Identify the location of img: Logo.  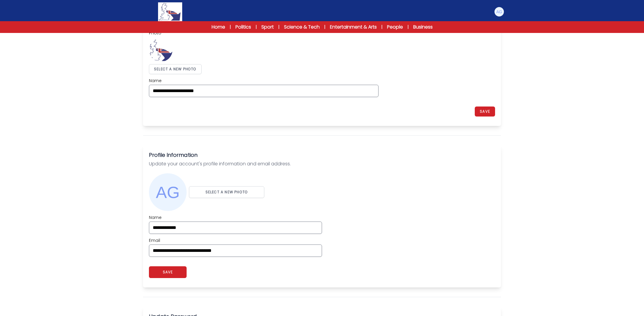
(170, 12).